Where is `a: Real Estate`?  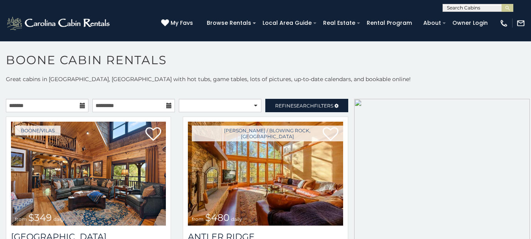
a: Real Estate is located at coordinates (339, 23).